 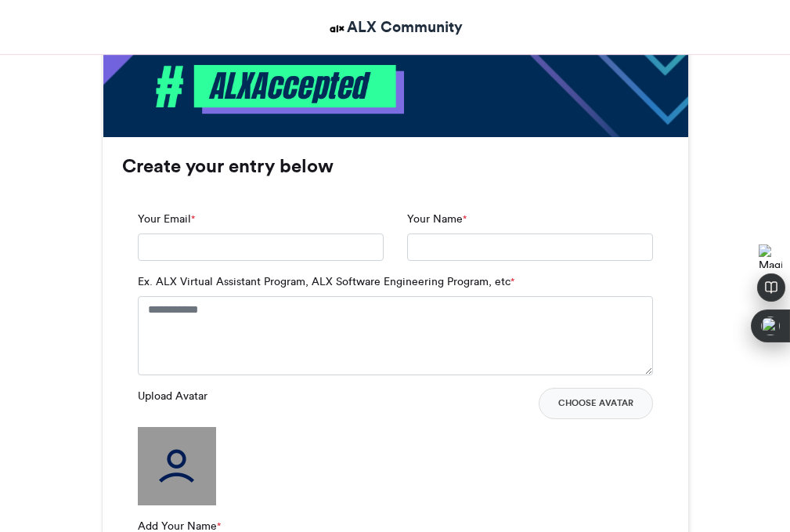 What do you see at coordinates (596, 403) in the screenshot?
I see `button: Choose Avatar` at bounding box center [596, 403].